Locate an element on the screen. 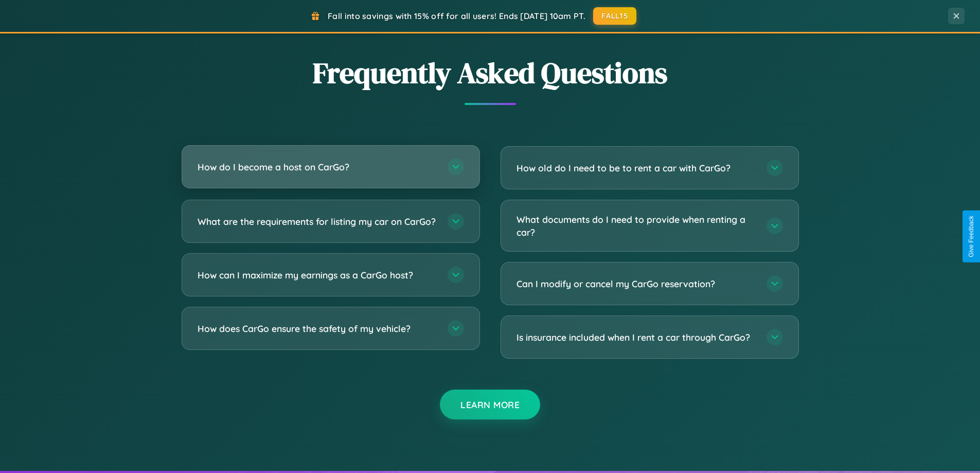  h3: Is insurance included when I rent a car through CarGo? is located at coordinates (637, 337).